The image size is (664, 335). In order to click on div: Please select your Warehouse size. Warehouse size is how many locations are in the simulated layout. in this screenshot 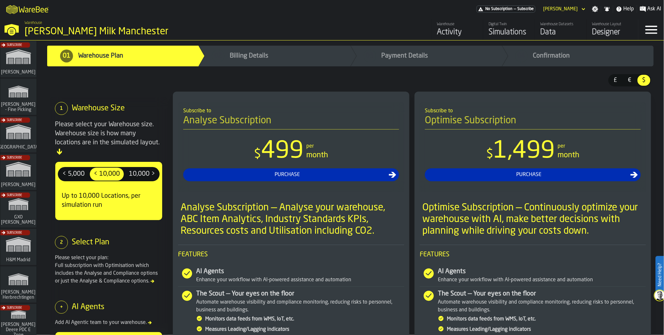, I will do `click(109, 138)`.